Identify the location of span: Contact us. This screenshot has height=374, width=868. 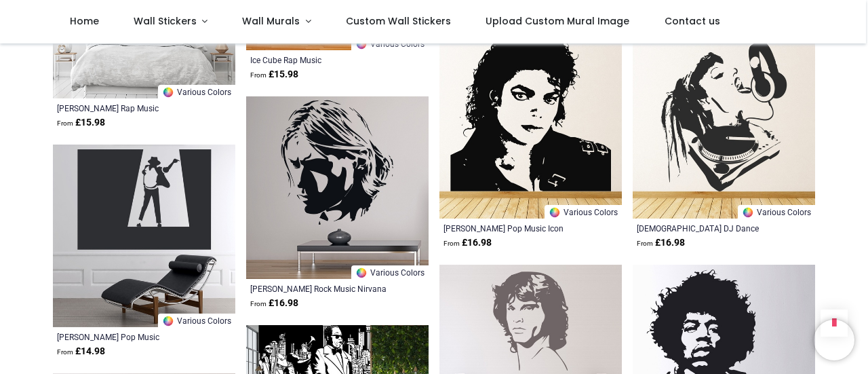
(692, 21).